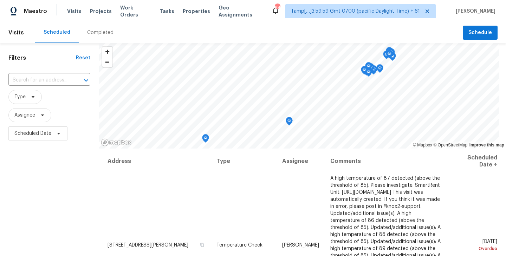  Describe the element at coordinates (480, 33) in the screenshot. I see `button: Schedule` at that location.